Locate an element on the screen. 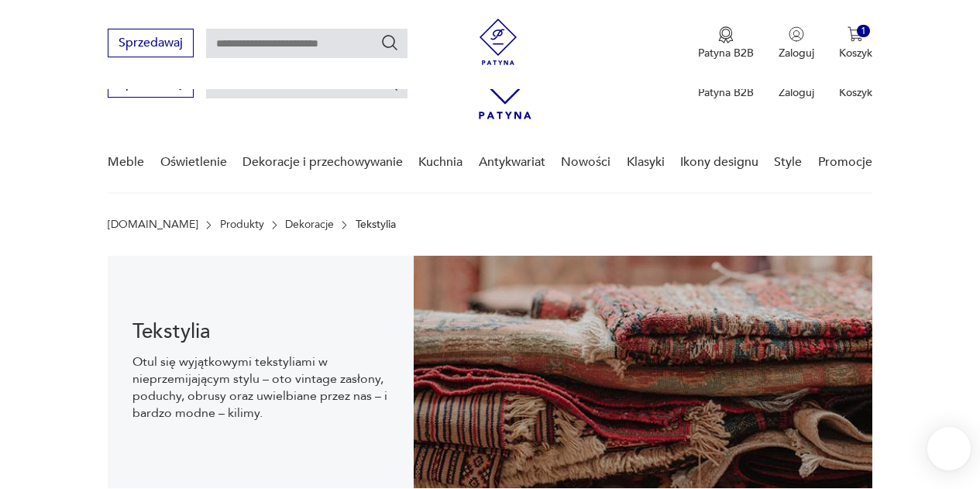 The width and height of the screenshot is (980, 489). a: Ikona medaluPatyna B2B is located at coordinates (725, 43).